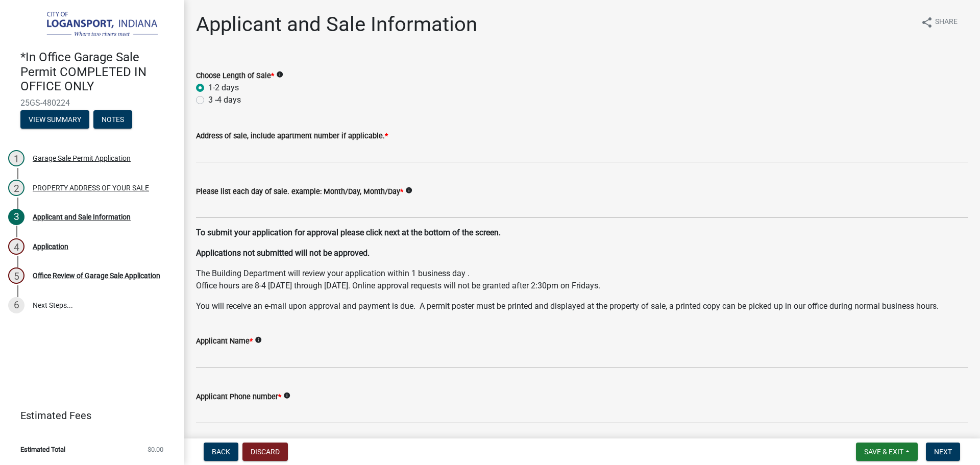  Describe the element at coordinates (98, 72) in the screenshot. I see `h4: *In Office Garage Sale Permit COMPLETED IN OFFICE ONLY` at that location.